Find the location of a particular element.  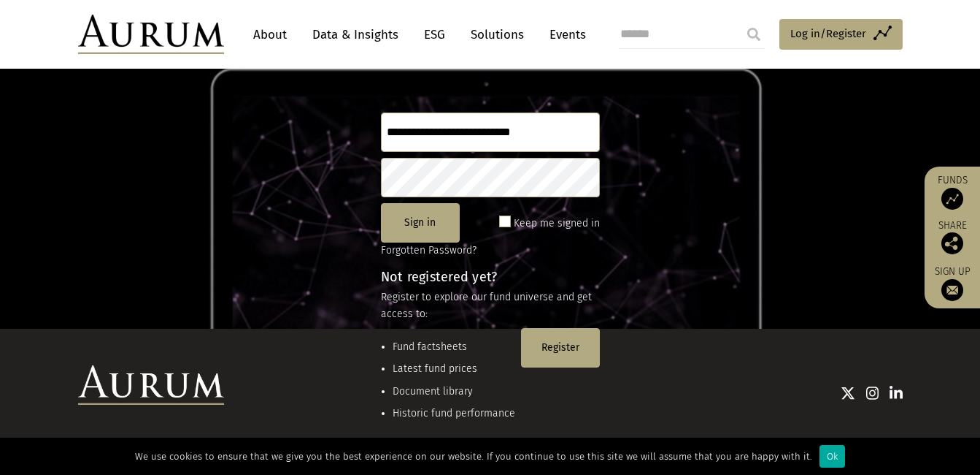

img: Linkedin icon is located at coordinates (896, 393).